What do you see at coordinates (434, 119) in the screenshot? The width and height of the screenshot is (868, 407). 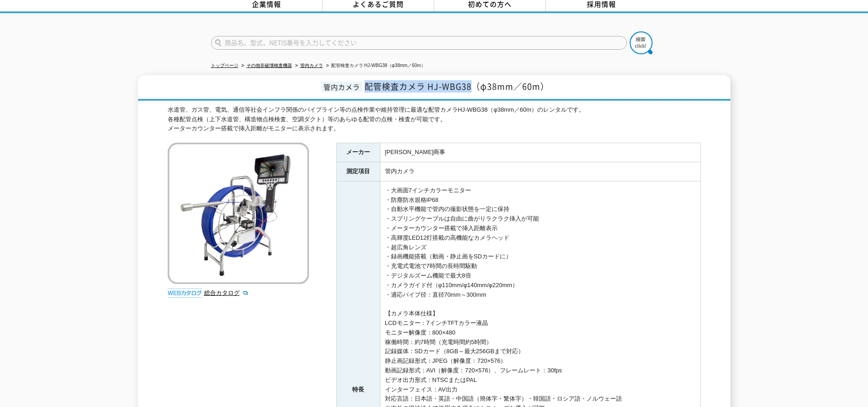 I see `div: 水道管、ガス管、電気、通信等社会インフラ関係のパイプライン等の点検作業や維持管理に最適な配管カメラHJ-WBG38（φ38mm／60m）のレンタルです。 各種配管点検（上下水道管、構造物点検検査...` at bounding box center [434, 119].